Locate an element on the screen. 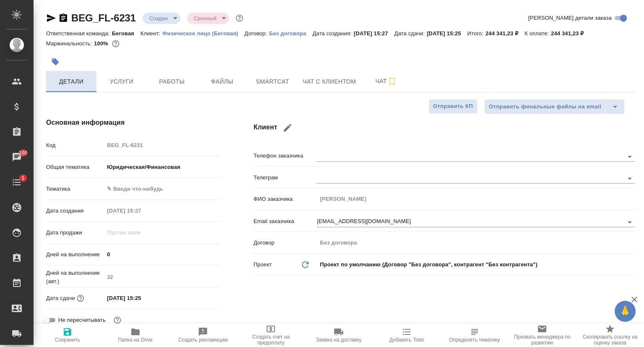  svg: Подписаться is located at coordinates (392, 82).